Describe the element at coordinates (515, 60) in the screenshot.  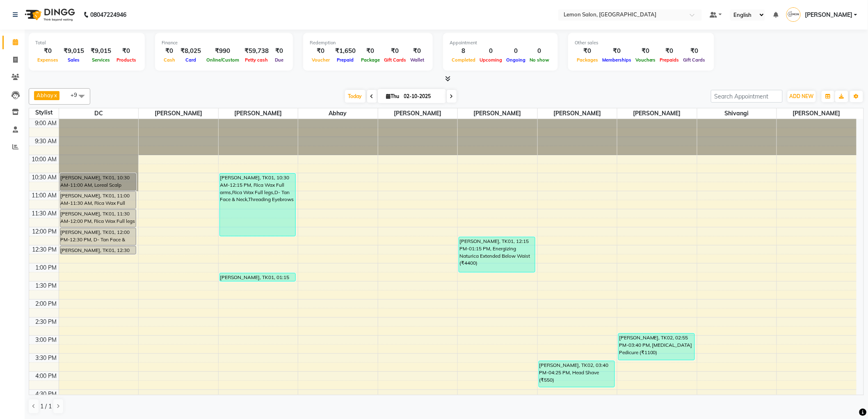
I see `span: Ongoing` at that location.